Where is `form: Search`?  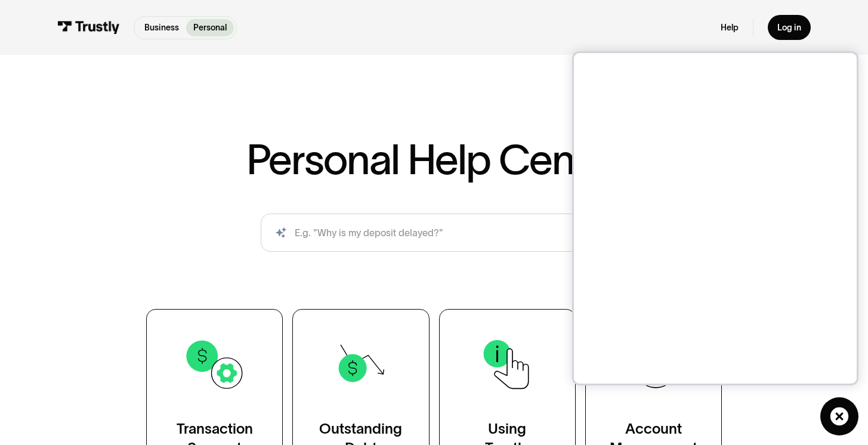
form: Search is located at coordinates (433, 233).